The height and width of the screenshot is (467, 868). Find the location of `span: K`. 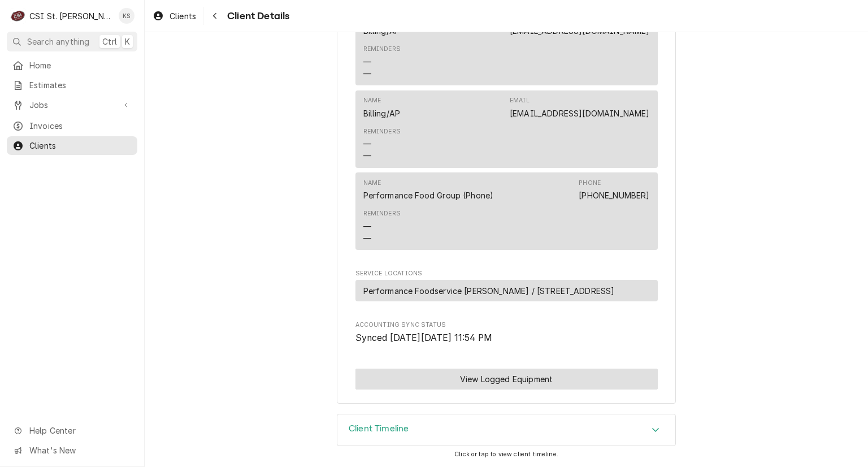

span: K is located at coordinates (127, 41).